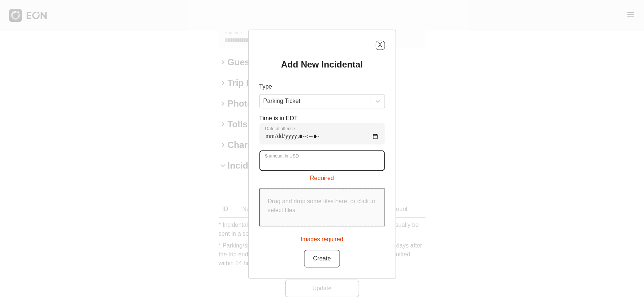  Describe the element at coordinates (322, 206) in the screenshot. I see `p: Drag and drop some files here, or click to select files` at that location.